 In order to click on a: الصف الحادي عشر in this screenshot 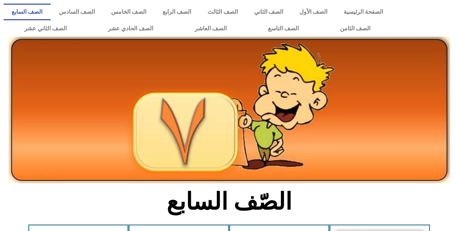, I will do `click(130, 29)`.